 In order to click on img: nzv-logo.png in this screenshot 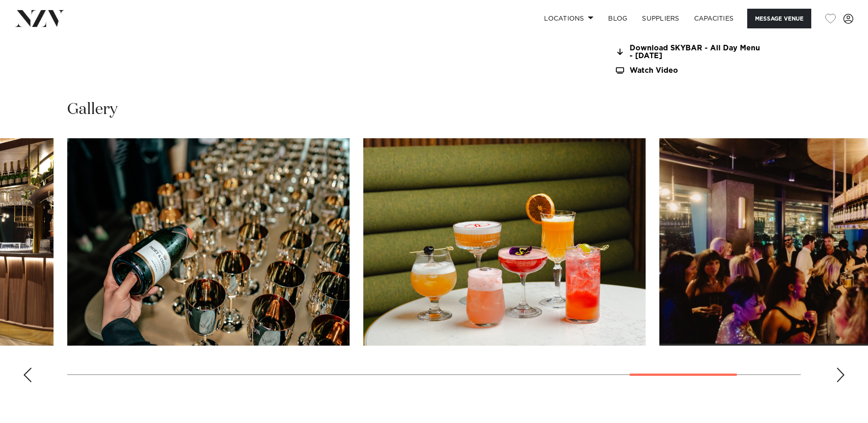, I will do `click(40, 18)`.